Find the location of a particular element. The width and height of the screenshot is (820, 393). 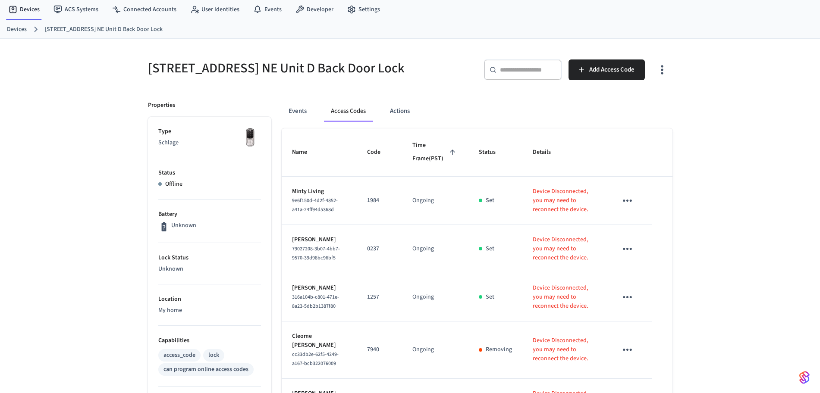

span: cc33db2e-62f5-4249-a167-bcb322076009 is located at coordinates (315, 359).